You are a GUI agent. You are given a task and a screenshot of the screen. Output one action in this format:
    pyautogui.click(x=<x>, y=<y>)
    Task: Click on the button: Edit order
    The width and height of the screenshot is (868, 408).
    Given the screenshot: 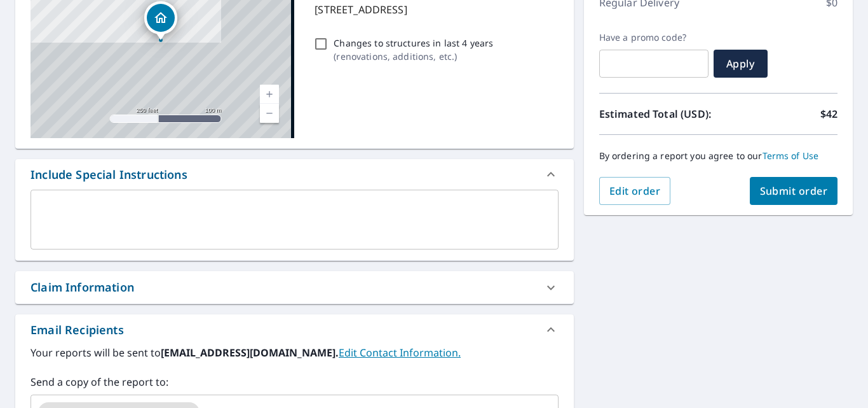 What is the action you would take?
    pyautogui.click(x=635, y=191)
    